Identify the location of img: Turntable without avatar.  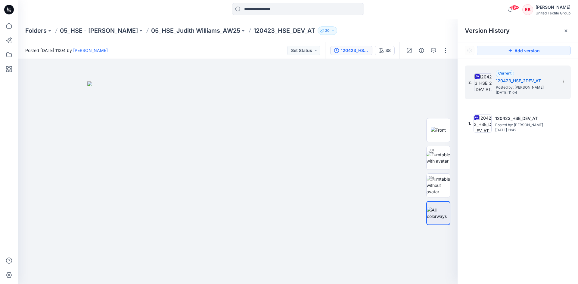
(438, 185).